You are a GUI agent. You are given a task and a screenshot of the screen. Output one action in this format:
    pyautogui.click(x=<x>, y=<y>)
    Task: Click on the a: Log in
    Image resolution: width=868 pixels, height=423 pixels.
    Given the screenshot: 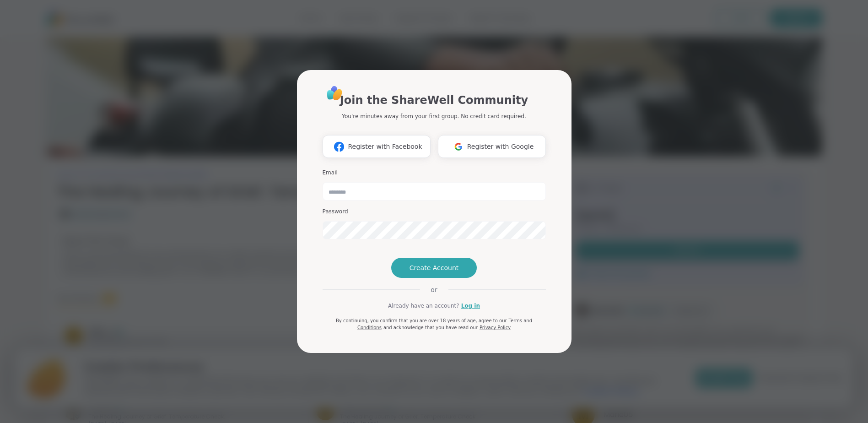 What is the action you would take?
    pyautogui.click(x=470, y=305)
    